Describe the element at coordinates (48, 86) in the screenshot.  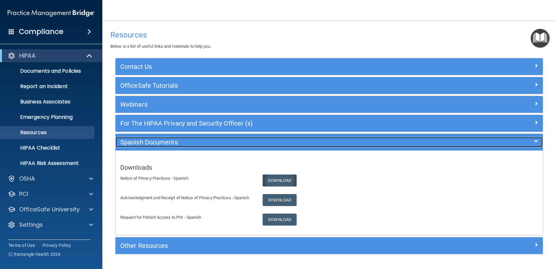
I see `p: Report an Incident` at that location.